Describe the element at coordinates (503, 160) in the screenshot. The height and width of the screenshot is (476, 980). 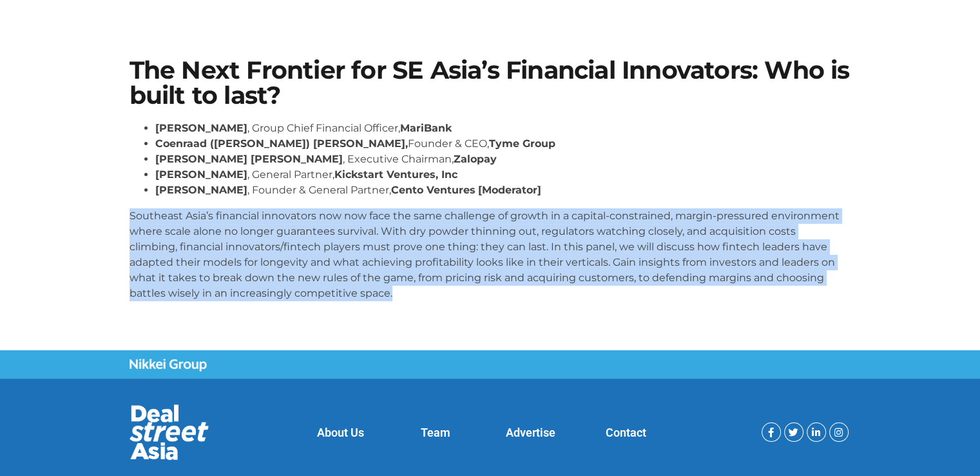
I see `li: , Executive Chairman,` at that location.